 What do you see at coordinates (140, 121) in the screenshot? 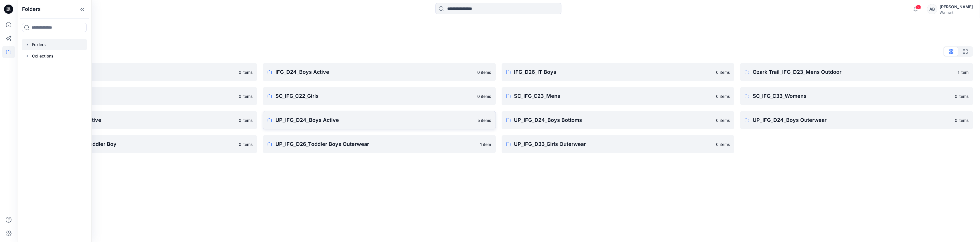
I see `a: UP_IFG_D23_Mens Active0 items` at bounding box center [140, 121].